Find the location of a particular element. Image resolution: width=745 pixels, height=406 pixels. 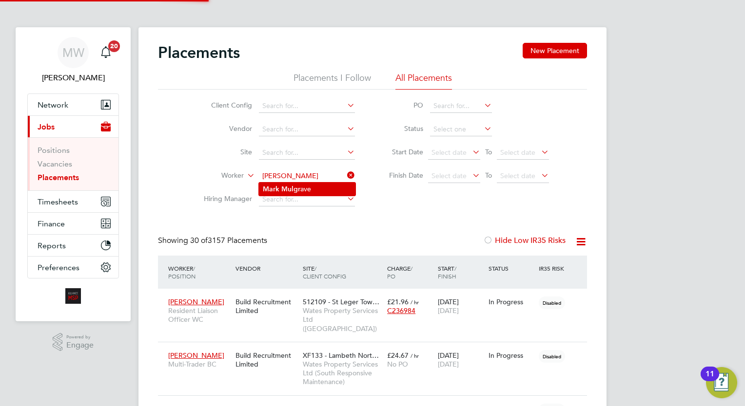

button: Open Resource Center, 11 new notifications is located at coordinates (721, 383).